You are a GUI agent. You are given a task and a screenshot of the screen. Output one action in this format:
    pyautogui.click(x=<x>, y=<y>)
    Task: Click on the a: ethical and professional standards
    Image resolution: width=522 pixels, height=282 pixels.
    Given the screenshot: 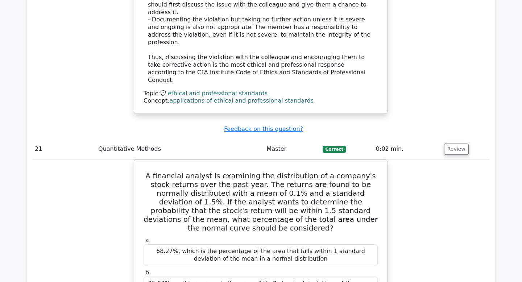 What is the action you would take?
    pyautogui.click(x=218, y=93)
    